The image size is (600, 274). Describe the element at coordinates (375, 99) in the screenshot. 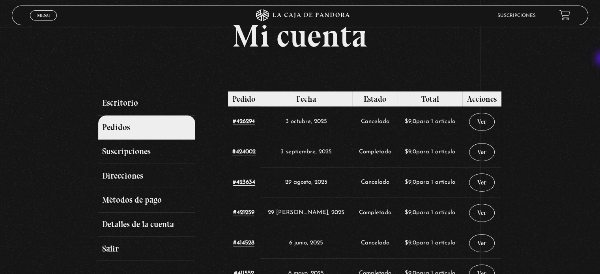

I see `span: Estado` at that location.